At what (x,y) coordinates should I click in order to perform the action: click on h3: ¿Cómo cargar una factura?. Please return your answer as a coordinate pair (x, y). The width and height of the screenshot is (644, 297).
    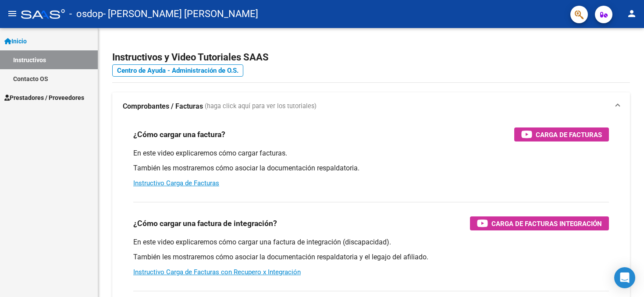
    Looking at the image, I should click on (179, 134).